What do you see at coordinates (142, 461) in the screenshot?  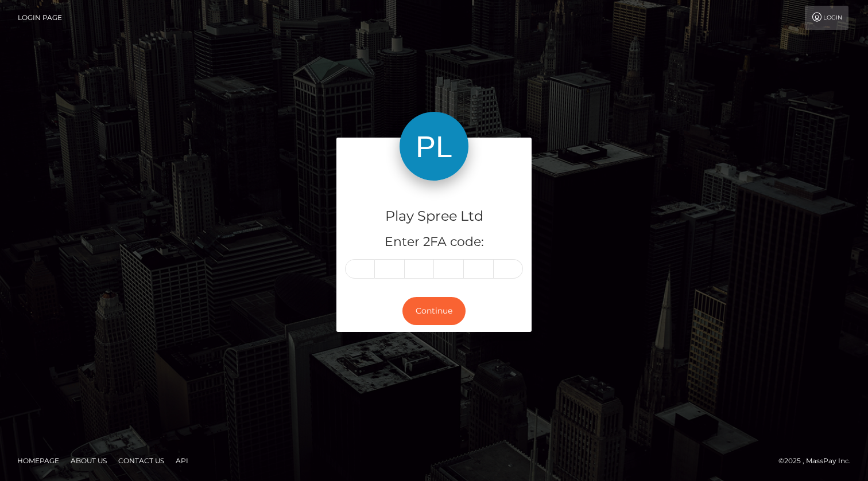 I see `a: Contact Us` at bounding box center [142, 461].